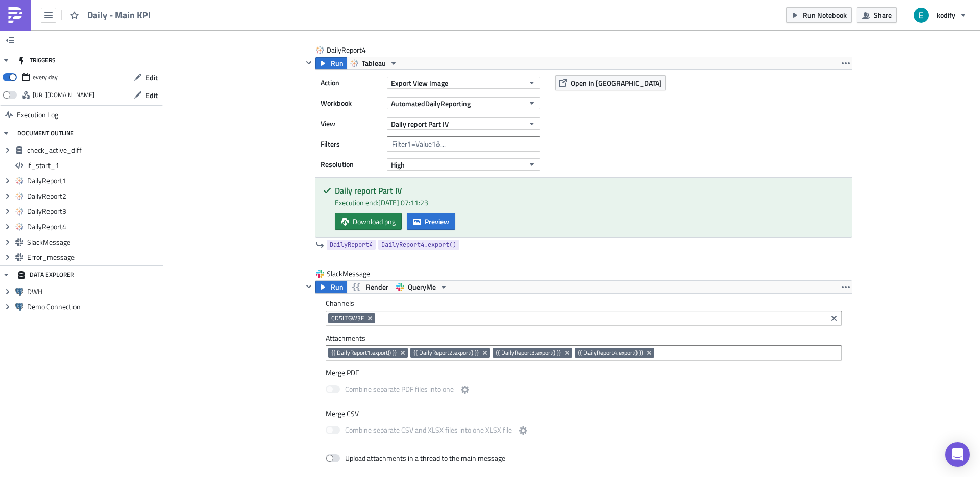 The image size is (980, 477). Describe the element at coordinates (374, 221) in the screenshot. I see `span: Download png` at that location.